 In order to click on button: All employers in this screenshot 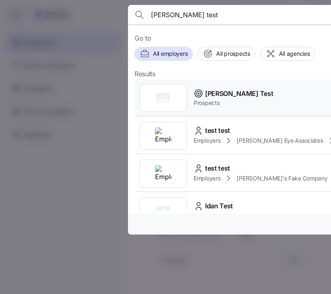, I will do `click(164, 54)`.